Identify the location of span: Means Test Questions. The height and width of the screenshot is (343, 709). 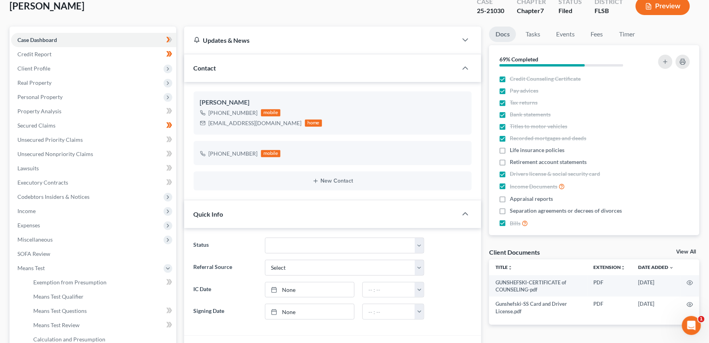
(60, 311).